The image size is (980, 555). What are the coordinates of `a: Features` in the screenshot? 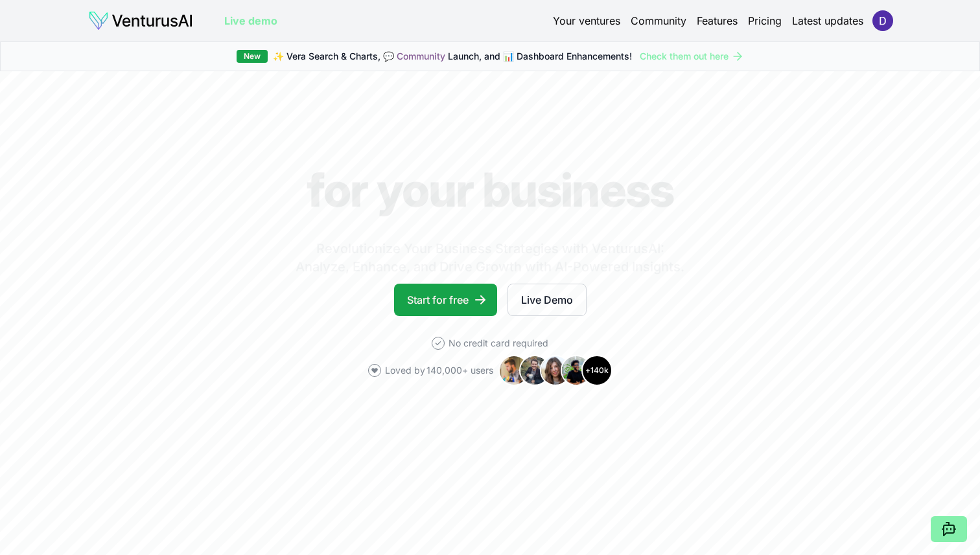 It's located at (716, 20).